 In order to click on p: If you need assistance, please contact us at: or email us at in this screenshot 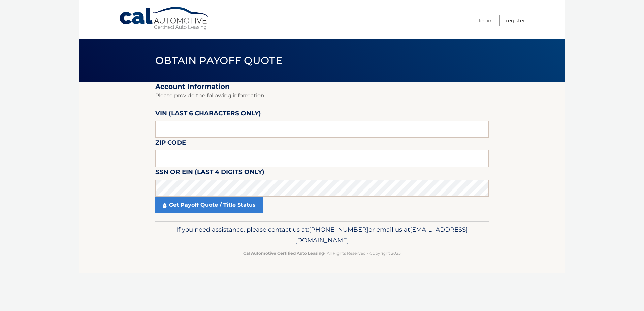, I will do `click(322, 235)`.